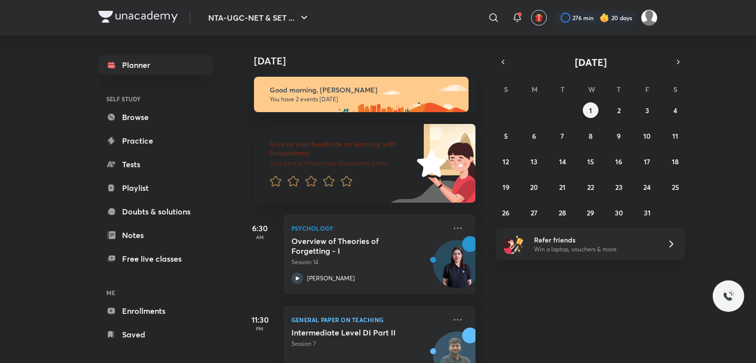 This screenshot has height=363, width=756. Describe the element at coordinates (156, 235) in the screenshot. I see `a: Notes` at that location.